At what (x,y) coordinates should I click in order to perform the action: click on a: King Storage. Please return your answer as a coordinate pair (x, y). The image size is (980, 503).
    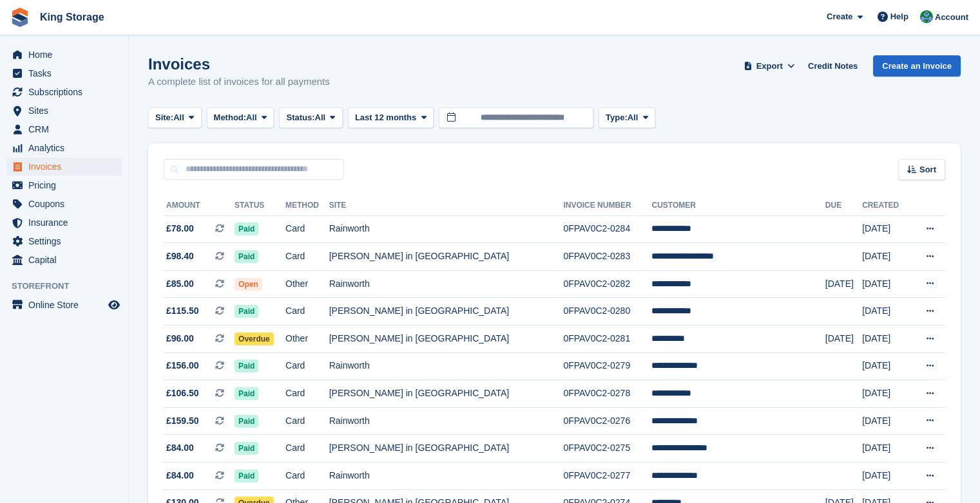
    Looking at the image, I should click on (72, 17).